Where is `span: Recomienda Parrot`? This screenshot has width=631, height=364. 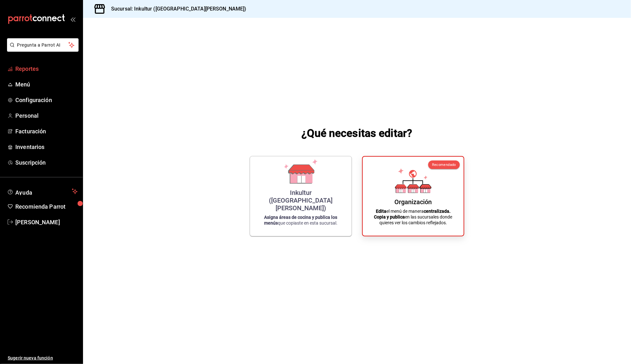 span: Recomienda Parrot is located at coordinates (46, 207).